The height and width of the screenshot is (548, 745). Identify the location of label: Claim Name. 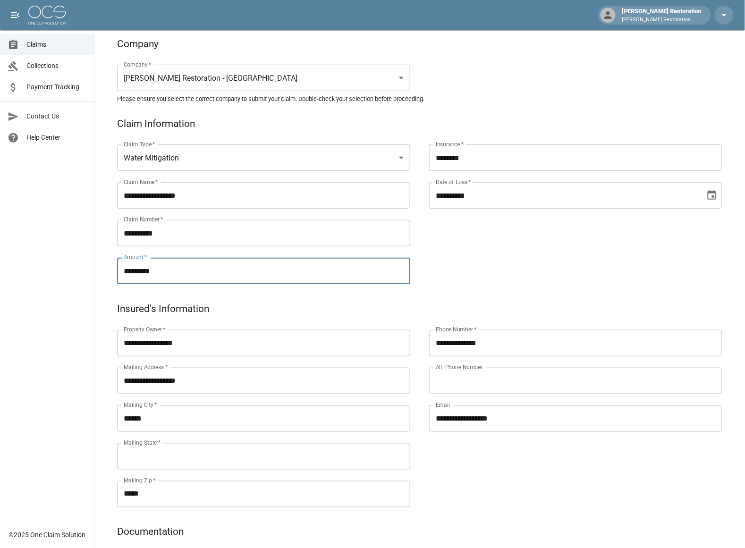
(141, 182).